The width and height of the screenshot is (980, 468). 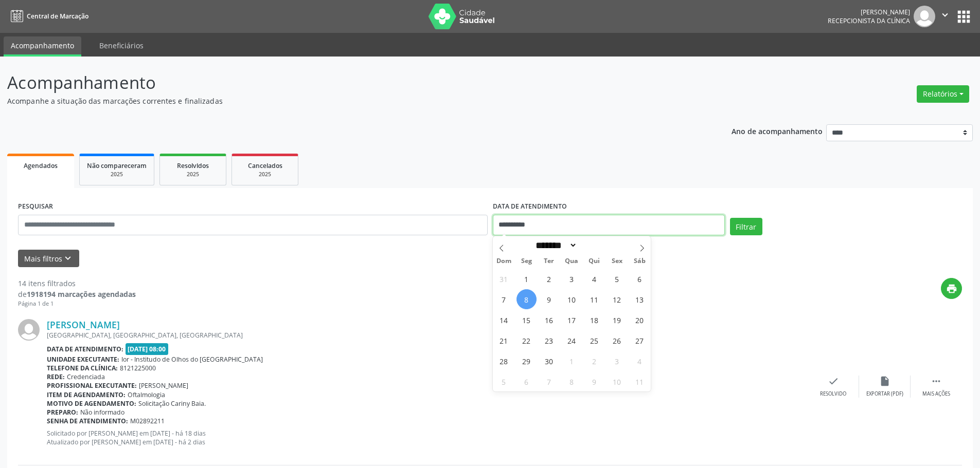 What do you see at coordinates (952, 289) in the screenshot?
I see `i: print` at bounding box center [952, 289].